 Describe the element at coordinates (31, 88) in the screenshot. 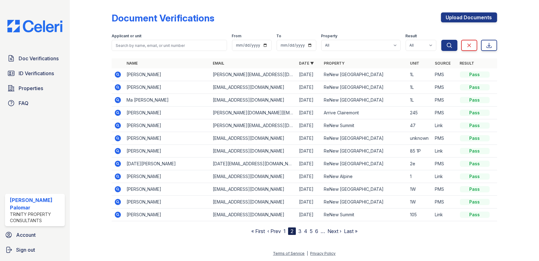

I see `span: Properties` at that location.